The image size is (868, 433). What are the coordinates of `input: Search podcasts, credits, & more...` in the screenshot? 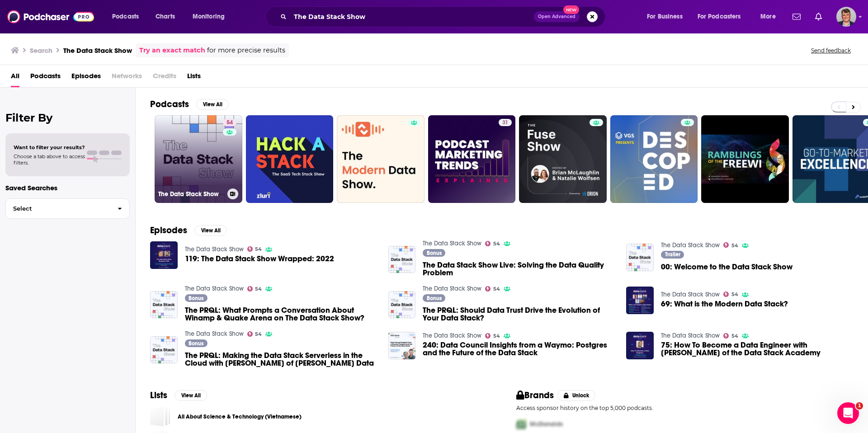 It's located at (412, 17).